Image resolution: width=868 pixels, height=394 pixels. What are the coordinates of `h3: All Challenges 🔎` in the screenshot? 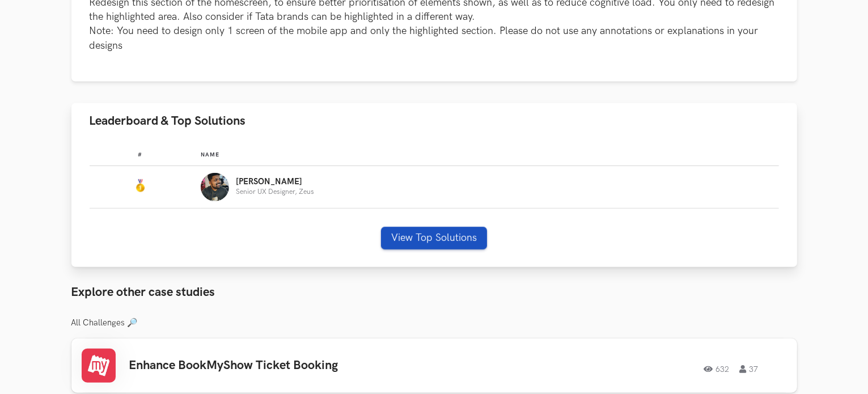 It's located at (434, 323).